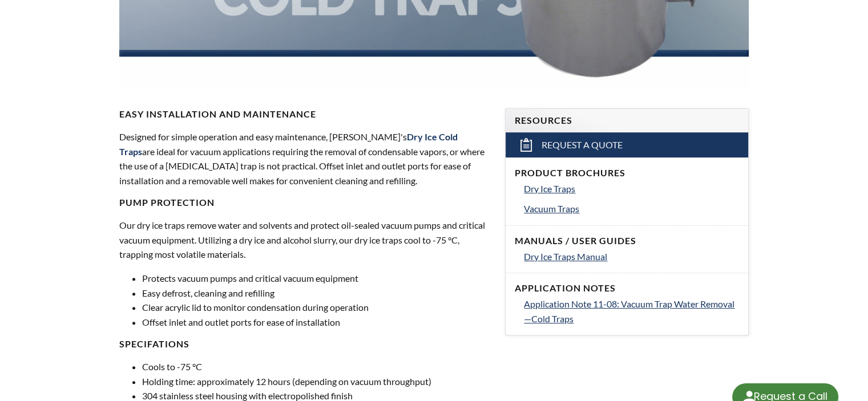 This screenshot has height=401, width=868. What do you see at coordinates (316, 293) in the screenshot?
I see `li: Easy defrost, cleaning and refilling` at bounding box center [316, 293].